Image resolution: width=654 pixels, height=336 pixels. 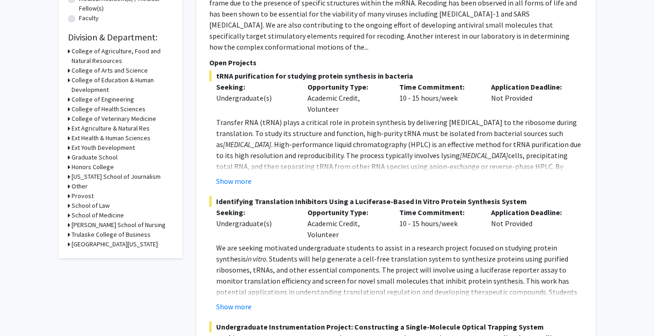 I want to click on span: . High-performance liquid chromatography (HPLC) is an effective method for tRNA purification due ..., so click(x=399, y=150).